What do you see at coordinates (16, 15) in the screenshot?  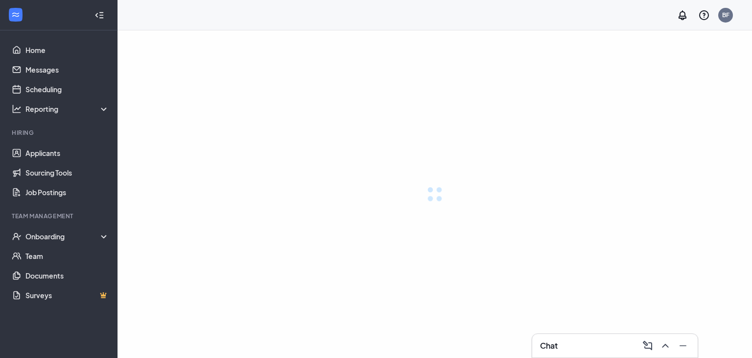 I see `svg: WorkstreamLogo` at bounding box center [16, 15].